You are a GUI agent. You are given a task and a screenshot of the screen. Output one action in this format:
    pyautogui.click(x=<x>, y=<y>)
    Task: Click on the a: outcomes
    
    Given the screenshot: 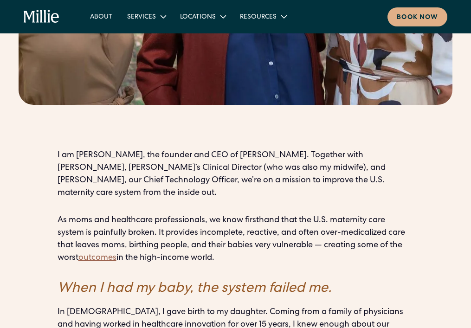 What is the action you would take?
    pyautogui.click(x=97, y=258)
    